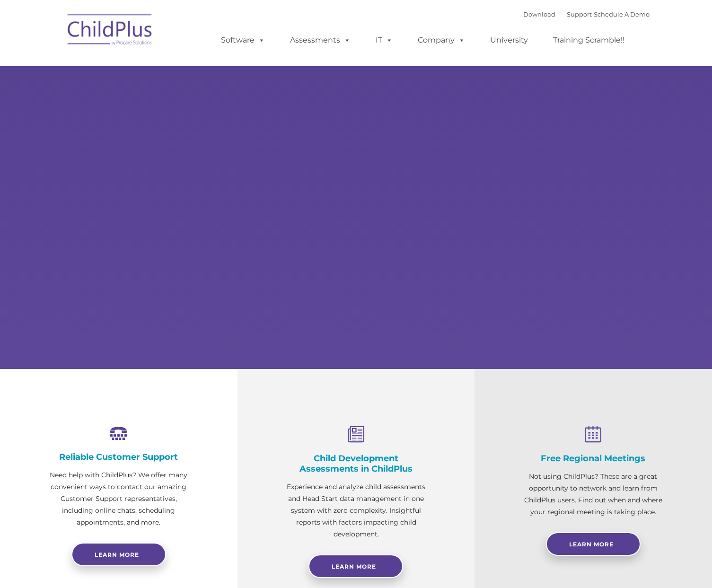 The height and width of the screenshot is (588, 712). I want to click on a: University, so click(509, 40).